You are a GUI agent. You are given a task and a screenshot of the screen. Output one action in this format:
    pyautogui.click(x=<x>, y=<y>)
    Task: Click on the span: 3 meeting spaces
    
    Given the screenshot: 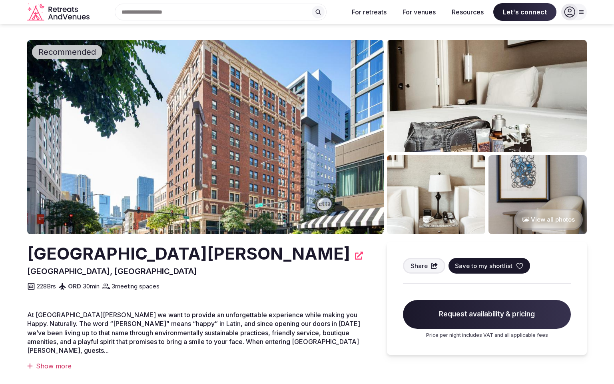 What is the action you would take?
    pyautogui.click(x=135, y=286)
    